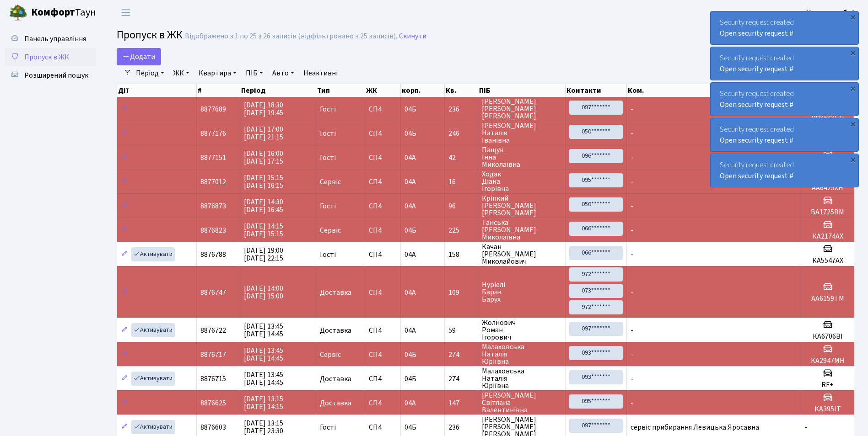  What do you see at coordinates (139, 57) in the screenshot?
I see `a: Додати` at bounding box center [139, 57].